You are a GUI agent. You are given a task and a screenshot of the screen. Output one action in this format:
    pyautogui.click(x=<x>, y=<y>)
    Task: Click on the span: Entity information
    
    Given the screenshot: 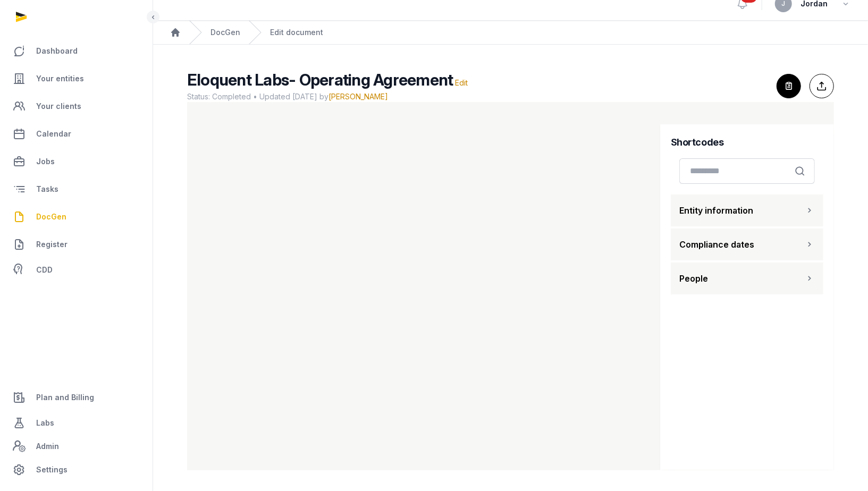 What is the action you would take?
    pyautogui.click(x=716, y=210)
    